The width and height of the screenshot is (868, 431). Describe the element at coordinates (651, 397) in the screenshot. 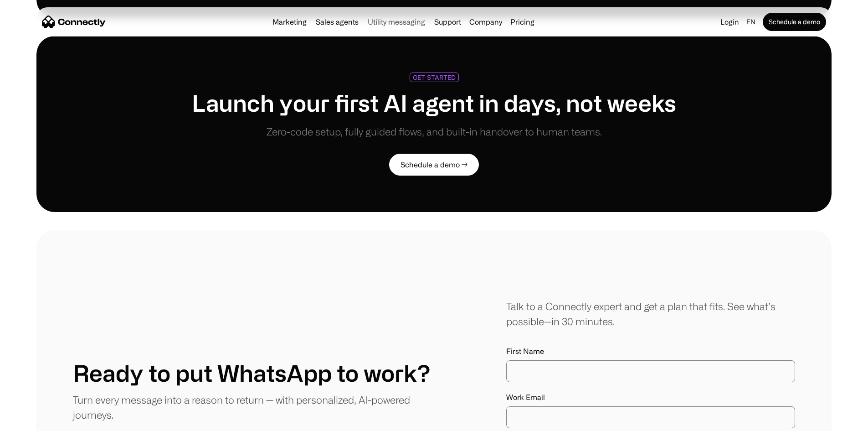

I see `label: Work Email` at that location.